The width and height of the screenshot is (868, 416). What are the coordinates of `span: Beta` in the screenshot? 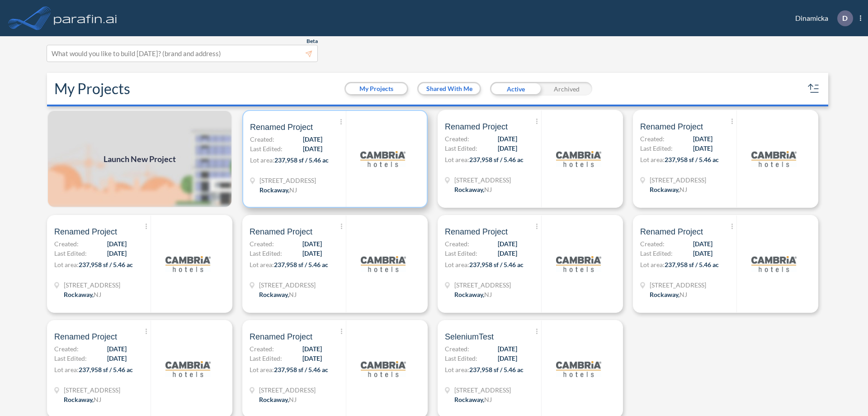 It's located at (312, 41).